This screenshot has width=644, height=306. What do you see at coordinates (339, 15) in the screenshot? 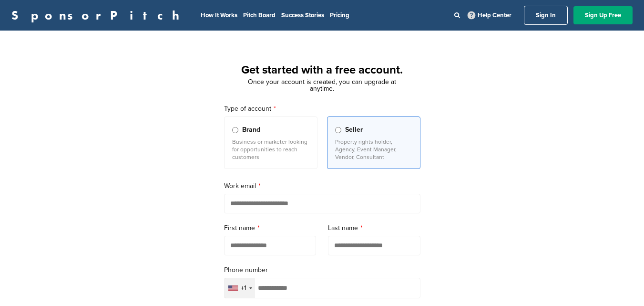
I see `a: Pricing` at bounding box center [339, 15].